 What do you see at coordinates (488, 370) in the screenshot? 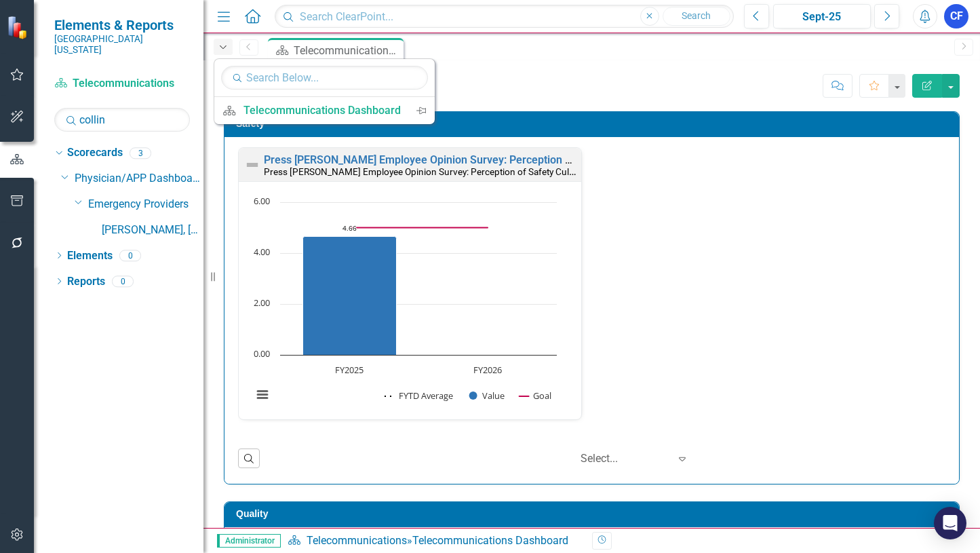
I see `text: FY2026` at bounding box center [488, 370].